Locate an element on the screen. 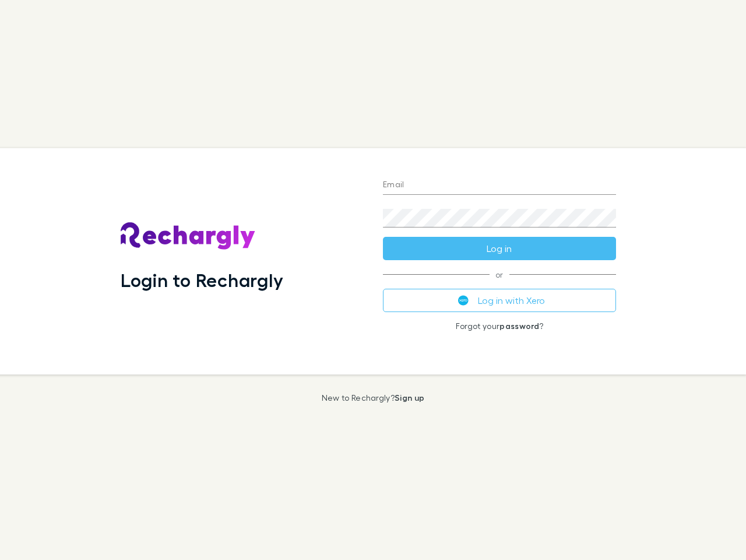 This screenshot has width=746, height=560. p: Forgot your ? is located at coordinates (499, 326).